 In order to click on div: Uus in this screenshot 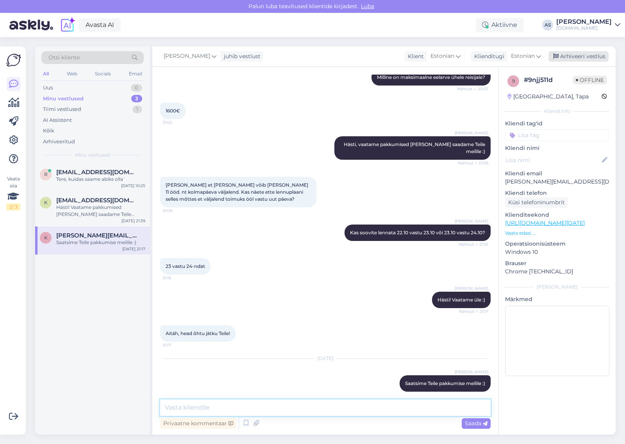, I will do `click(48, 88)`.